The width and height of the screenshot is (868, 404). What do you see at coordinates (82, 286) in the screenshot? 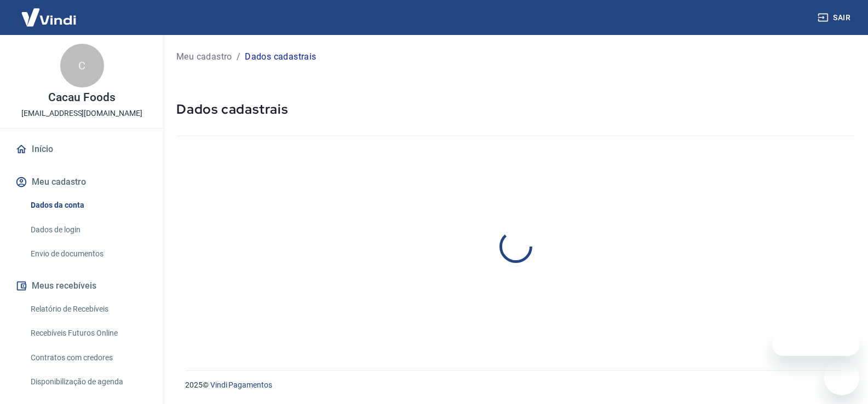
I see `button: Meus recebíveis` at bounding box center [82, 286].